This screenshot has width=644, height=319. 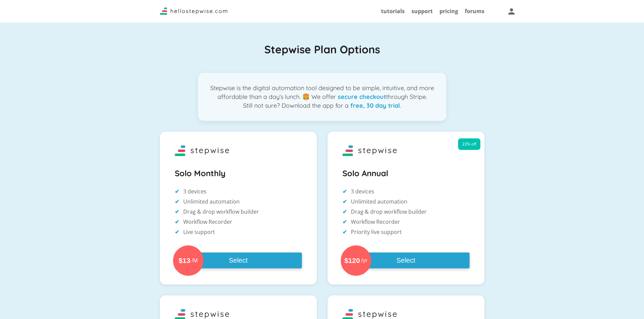 I want to click on li: Priority live support, so click(x=406, y=232).